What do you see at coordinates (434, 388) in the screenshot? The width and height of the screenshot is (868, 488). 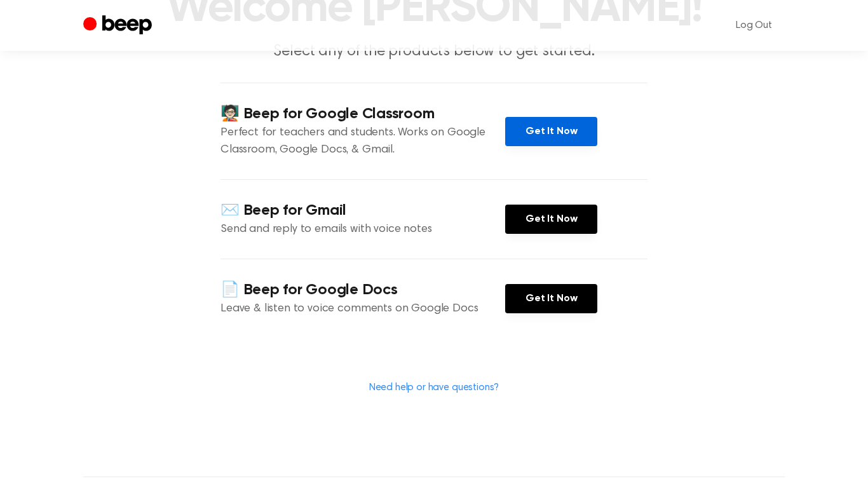 I see `a: Need help or have questions?` at bounding box center [434, 388].